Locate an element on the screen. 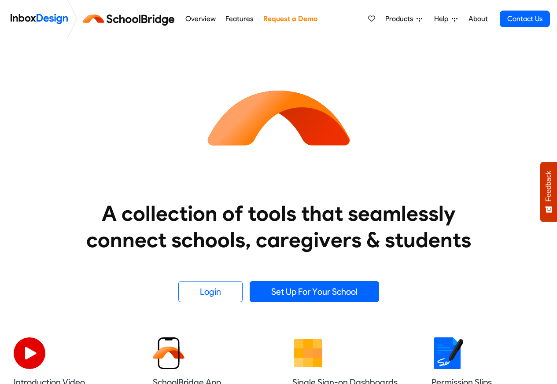  a: Help is located at coordinates (445, 19).